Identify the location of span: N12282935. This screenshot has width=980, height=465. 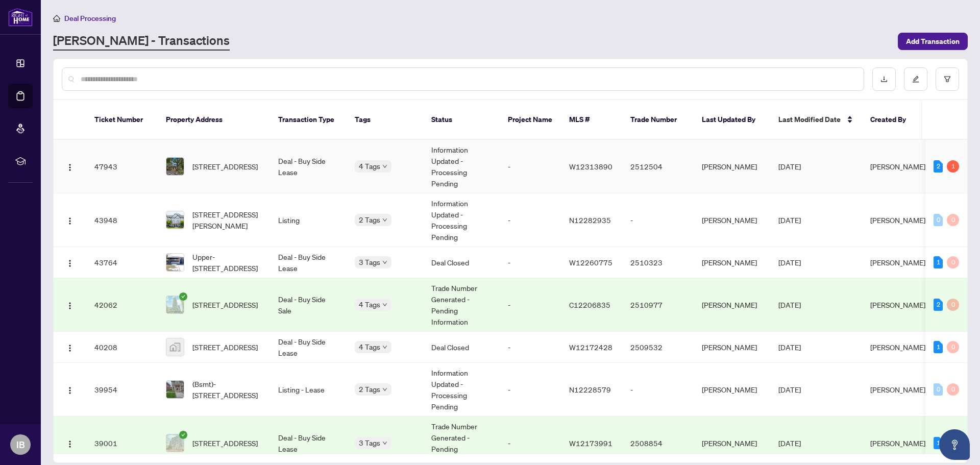
(590, 220).